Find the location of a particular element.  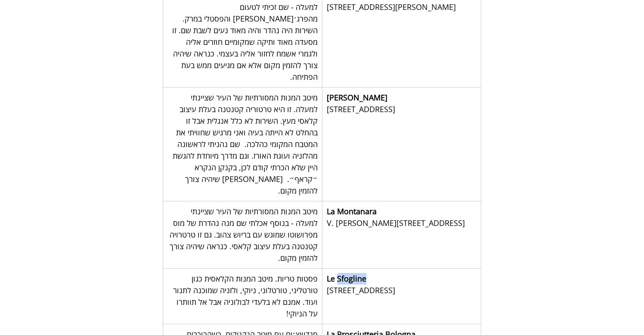

span: Le Sfogline is located at coordinates (347, 279).